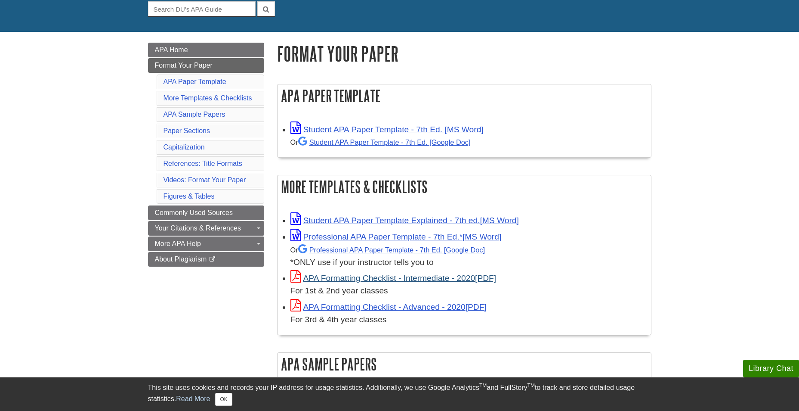 The image size is (799, 411). Describe the element at coordinates (464, 53) in the screenshot. I see `h1: Format Your Paper` at that location.